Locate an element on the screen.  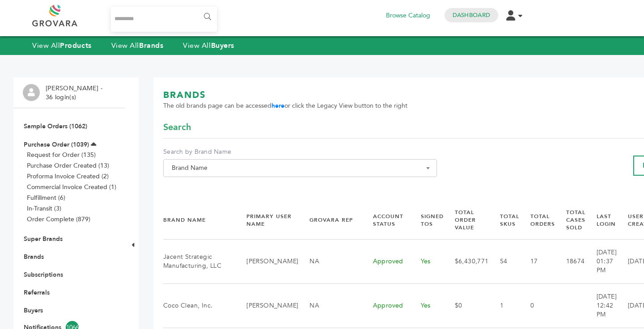
td: 54 is located at coordinates (504, 261).